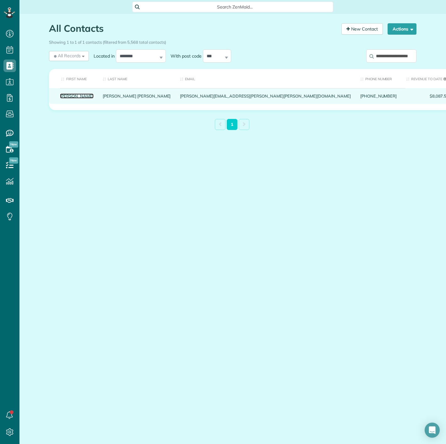 The height and width of the screenshot is (444, 446). What do you see at coordinates (67, 56) in the screenshot?
I see `span: All Records` at bounding box center [67, 56].